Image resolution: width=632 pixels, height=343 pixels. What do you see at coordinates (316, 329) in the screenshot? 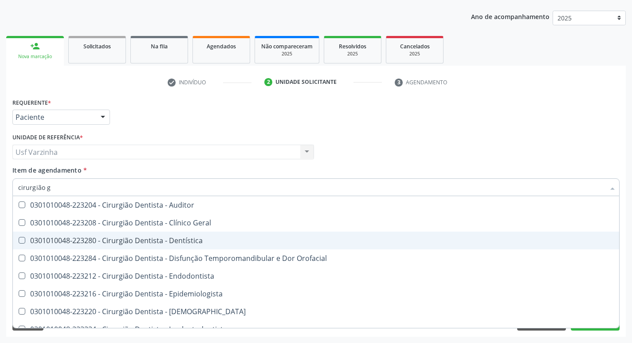
I see `div: 0301010048-223224 - Cirurgião Dentista - Implantodontista` at bounding box center [316, 329].